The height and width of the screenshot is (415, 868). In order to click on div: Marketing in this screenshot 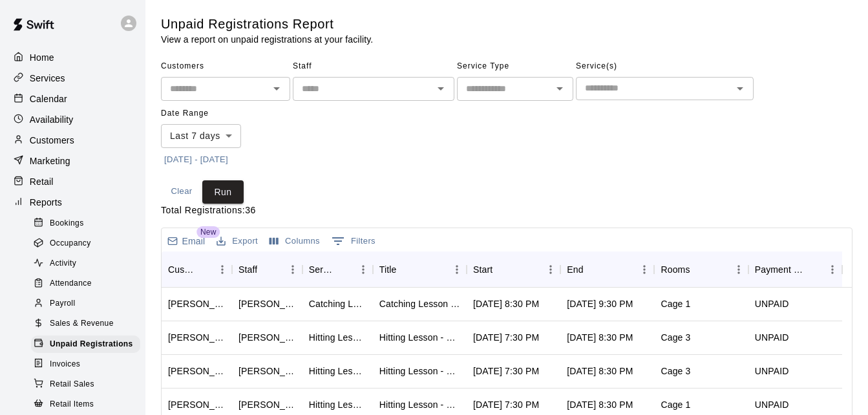, I will do `click(72, 161)`.